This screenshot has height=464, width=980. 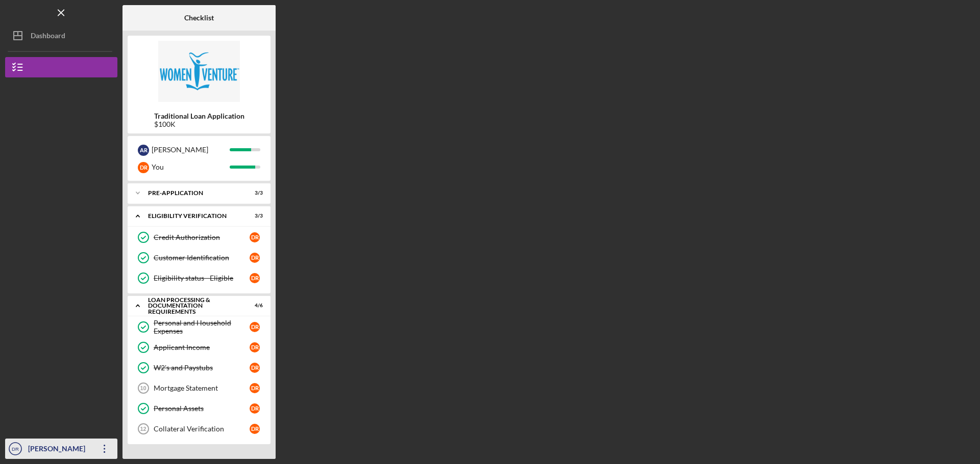 I want to click on button: Dashboard, so click(x=61, y=36).